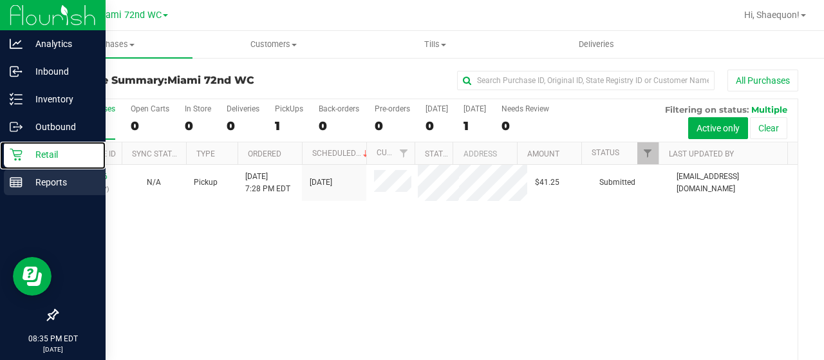  I want to click on a: State Registry ID, so click(458, 154).